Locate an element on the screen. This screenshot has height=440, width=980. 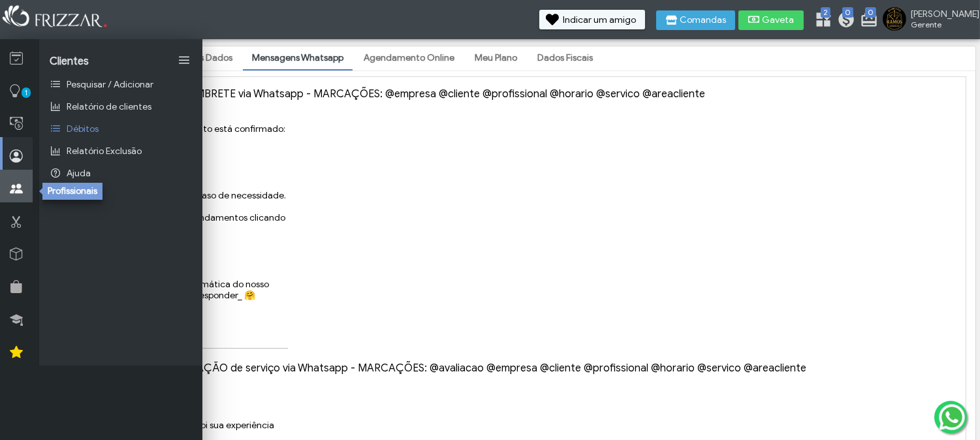
a: Relatório de clientes is located at coordinates (121, 106).